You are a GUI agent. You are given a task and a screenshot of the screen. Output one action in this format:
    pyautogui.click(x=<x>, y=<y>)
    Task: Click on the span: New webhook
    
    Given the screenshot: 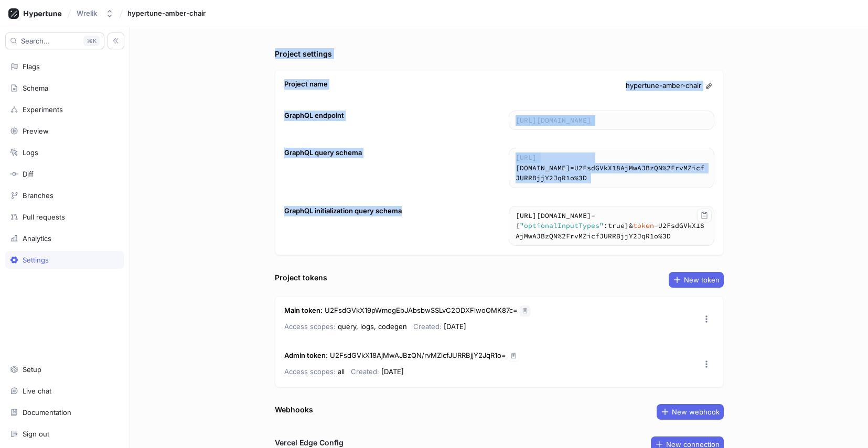 What is the action you would take?
    pyautogui.click(x=696, y=412)
    